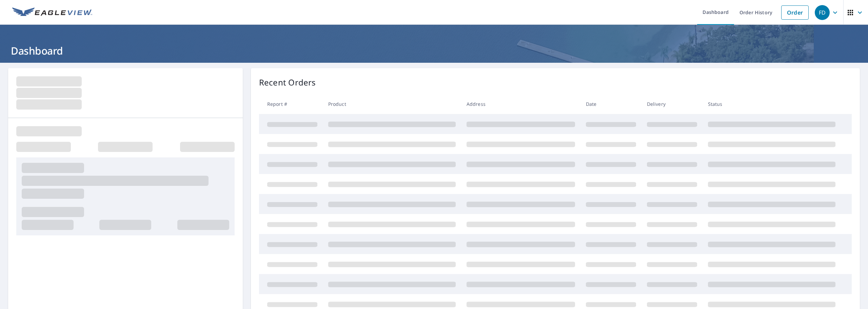 Image resolution: width=868 pixels, height=309 pixels. What do you see at coordinates (287, 82) in the screenshot?
I see `p: Recent Orders` at bounding box center [287, 82].